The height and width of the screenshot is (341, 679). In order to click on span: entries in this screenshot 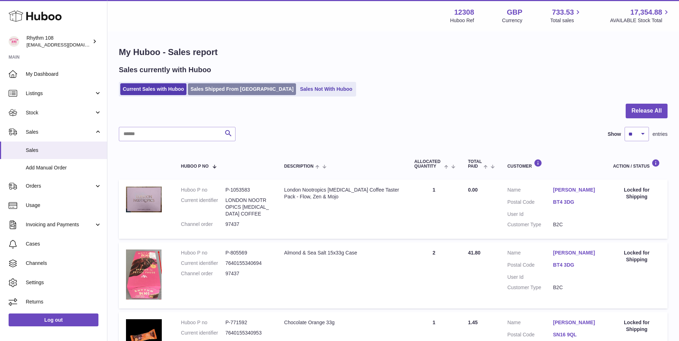, I will do `click(660, 134)`.